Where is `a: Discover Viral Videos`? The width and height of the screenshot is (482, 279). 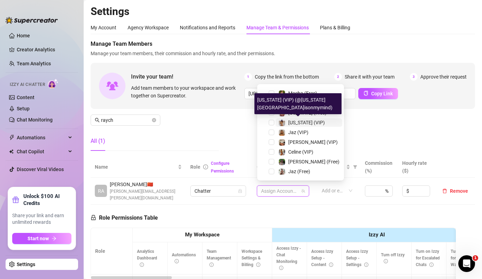
a: Discover Viral Videos is located at coordinates (40, 169).